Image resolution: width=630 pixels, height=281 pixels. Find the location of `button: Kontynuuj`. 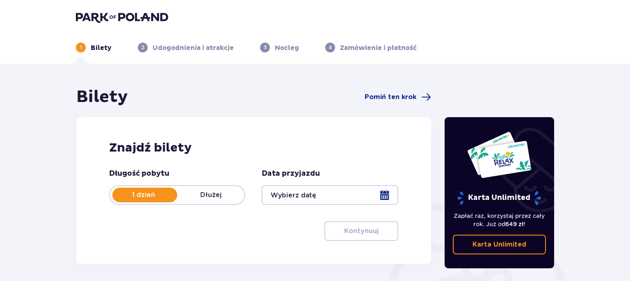

button: Kontynuuj is located at coordinates (361, 231).